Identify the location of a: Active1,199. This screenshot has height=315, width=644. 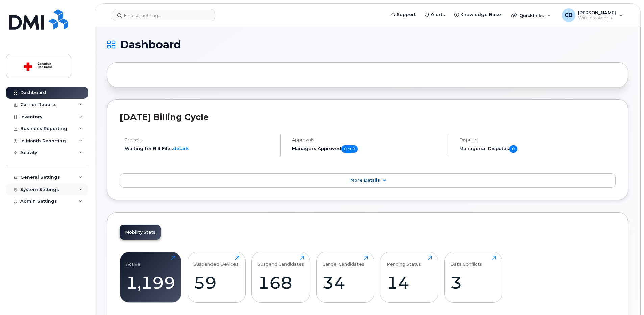
(150, 277).